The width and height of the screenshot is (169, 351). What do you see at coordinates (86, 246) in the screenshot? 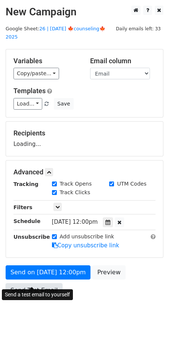
I see `a: Copy unsubscribe link` at bounding box center [86, 246].